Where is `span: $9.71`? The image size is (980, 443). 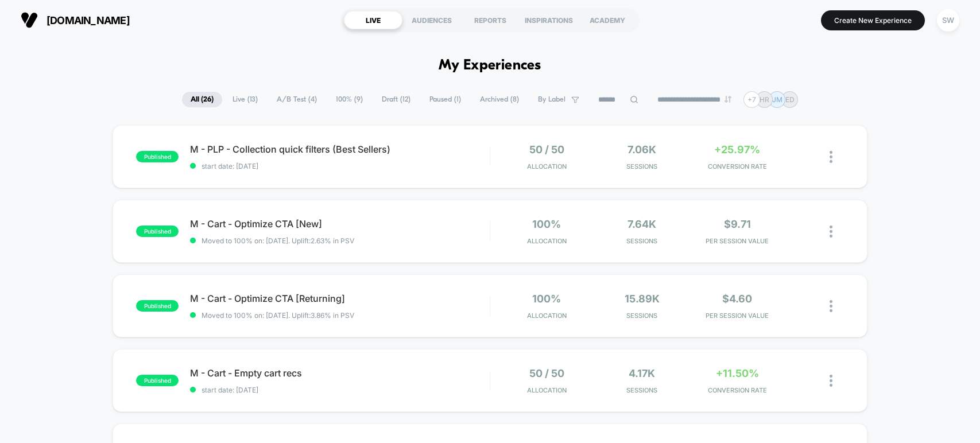
span: $9.71 is located at coordinates (737, 224).